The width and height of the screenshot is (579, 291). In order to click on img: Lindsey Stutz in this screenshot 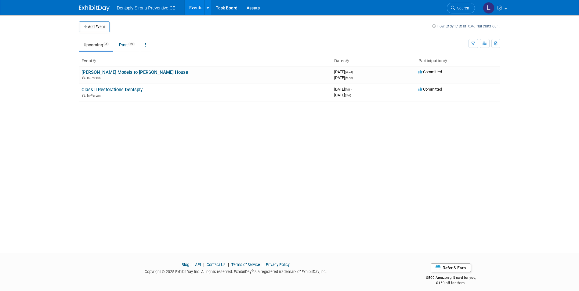, I will do `click(488, 8)`.